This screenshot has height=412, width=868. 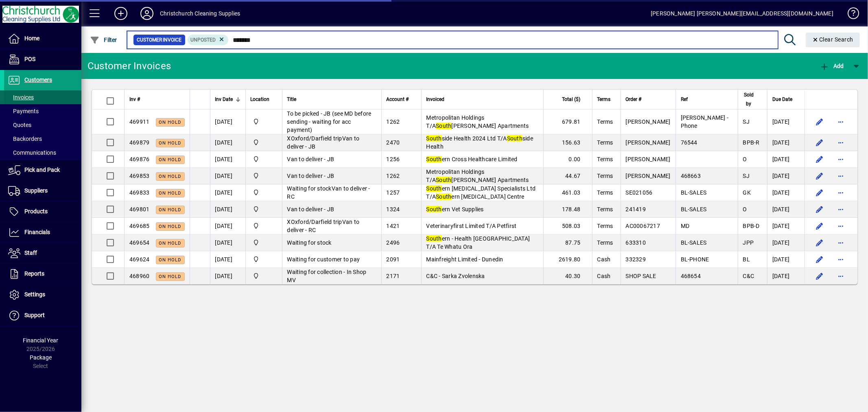 I want to click on span: 469879, so click(x=140, y=142).